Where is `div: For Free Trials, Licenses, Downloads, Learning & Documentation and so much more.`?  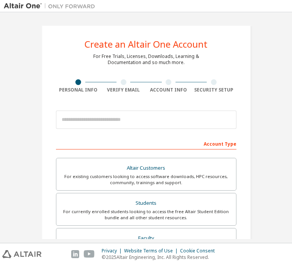 div: For Free Trials, Licenses, Downloads, Learning & Documentation and so much more. is located at coordinates (146, 59).